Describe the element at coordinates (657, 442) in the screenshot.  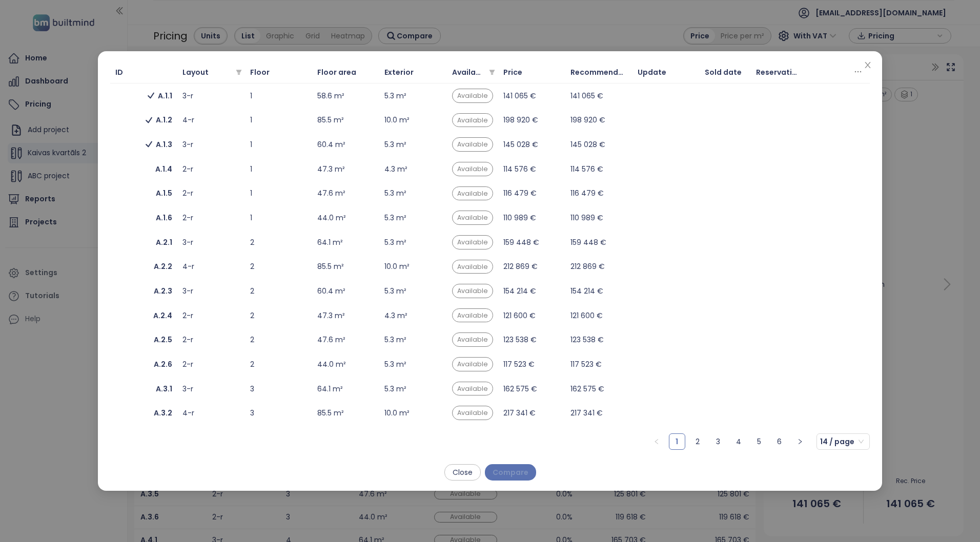
I see `li: Previous Page` at that location.